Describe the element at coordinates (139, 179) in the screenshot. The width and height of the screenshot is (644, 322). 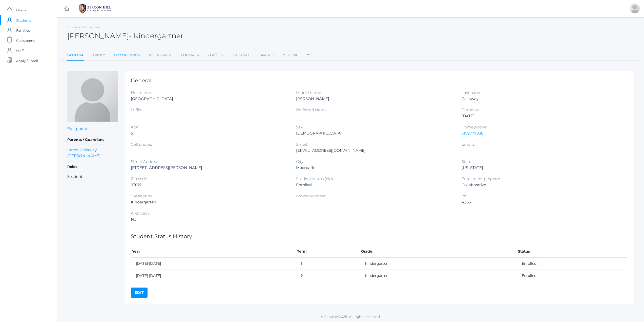
I see `label: Zip code:` at that location.